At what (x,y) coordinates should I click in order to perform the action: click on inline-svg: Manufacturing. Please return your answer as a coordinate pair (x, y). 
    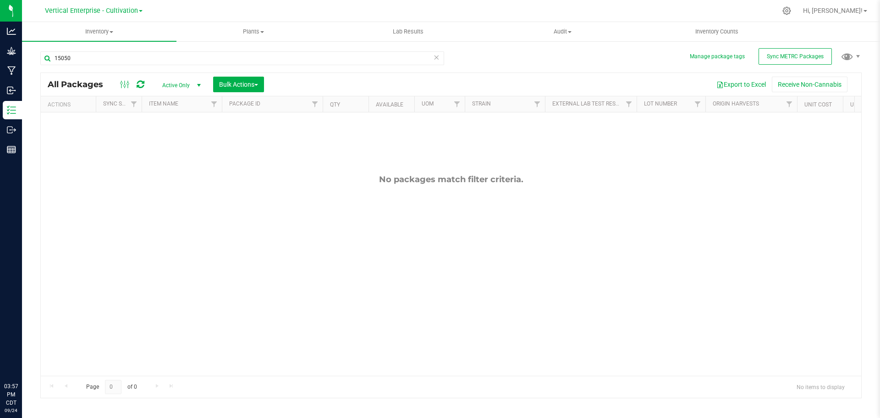
    Looking at the image, I should click on (11, 71).